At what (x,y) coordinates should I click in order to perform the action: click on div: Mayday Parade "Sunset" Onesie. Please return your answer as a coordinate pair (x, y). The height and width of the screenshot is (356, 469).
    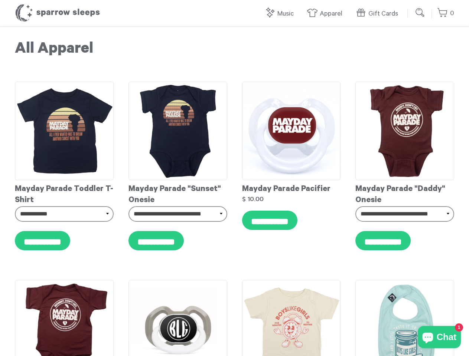
    Looking at the image, I should click on (178, 193).